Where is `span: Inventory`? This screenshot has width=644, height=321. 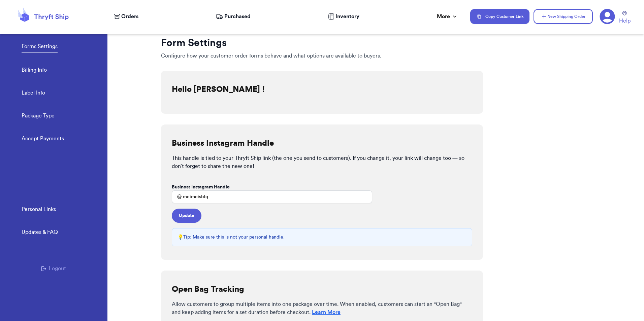 span: Inventory is located at coordinates (347, 16).